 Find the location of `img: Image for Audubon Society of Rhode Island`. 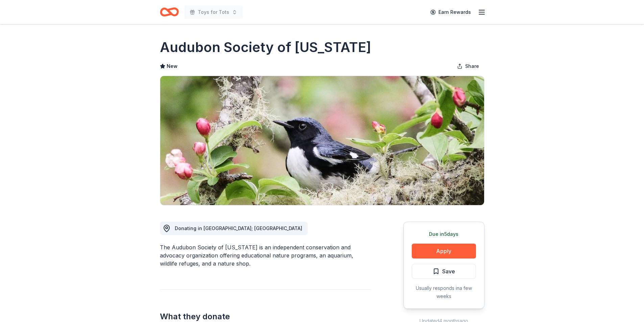

img: Image for Audubon Society of Rhode Island is located at coordinates (322, 141).